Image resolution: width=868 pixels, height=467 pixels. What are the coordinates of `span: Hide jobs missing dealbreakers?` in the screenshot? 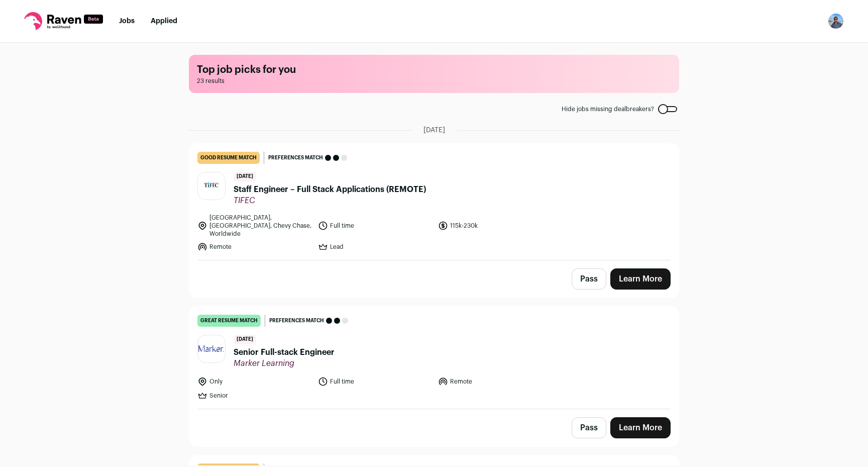 It's located at (608, 109).